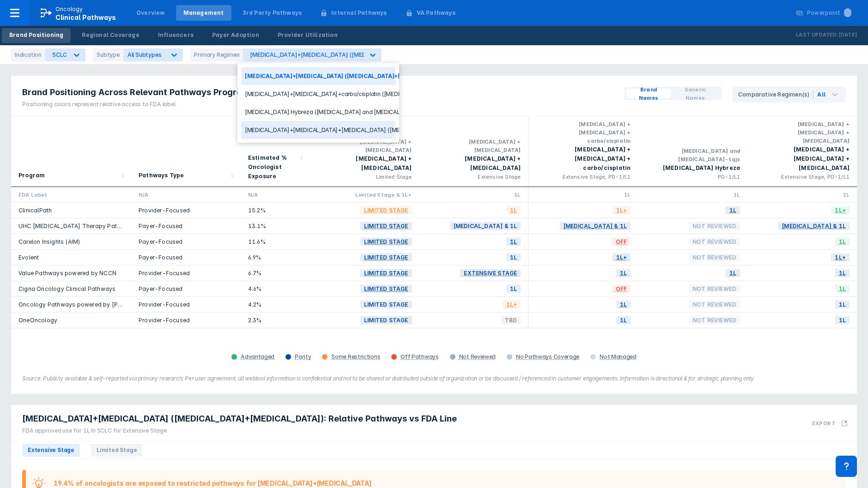  I want to click on a: ClinicalPath, so click(35, 211).